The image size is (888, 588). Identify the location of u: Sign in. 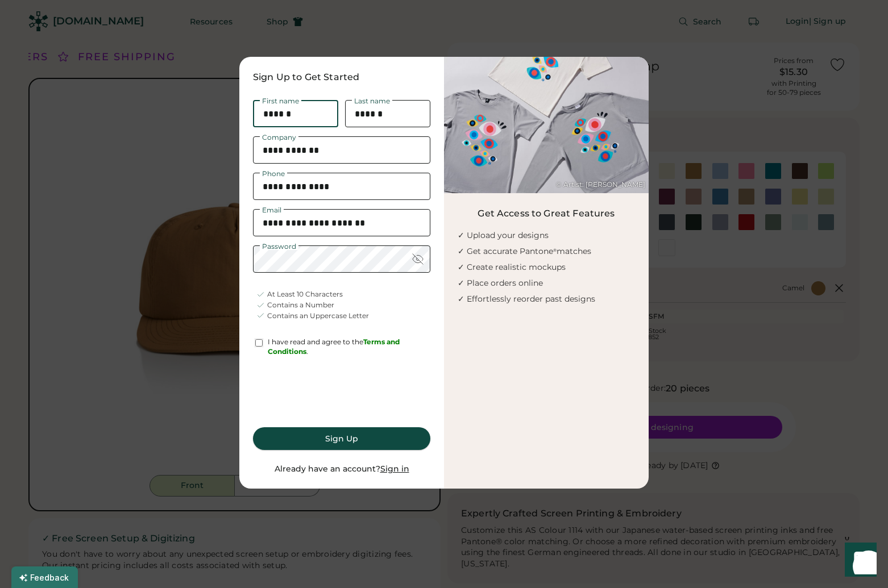
(394, 469).